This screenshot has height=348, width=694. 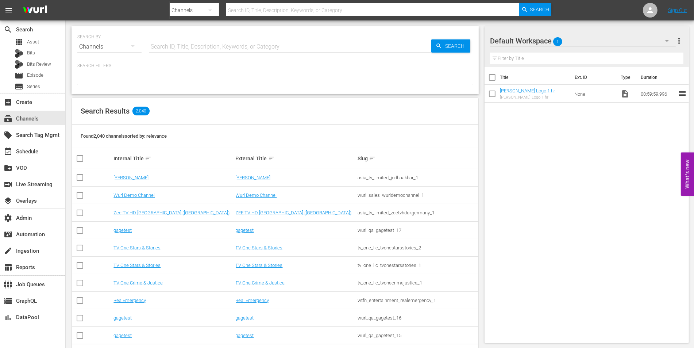 What do you see at coordinates (558, 42) in the screenshot?
I see `span: 1` at bounding box center [558, 42].